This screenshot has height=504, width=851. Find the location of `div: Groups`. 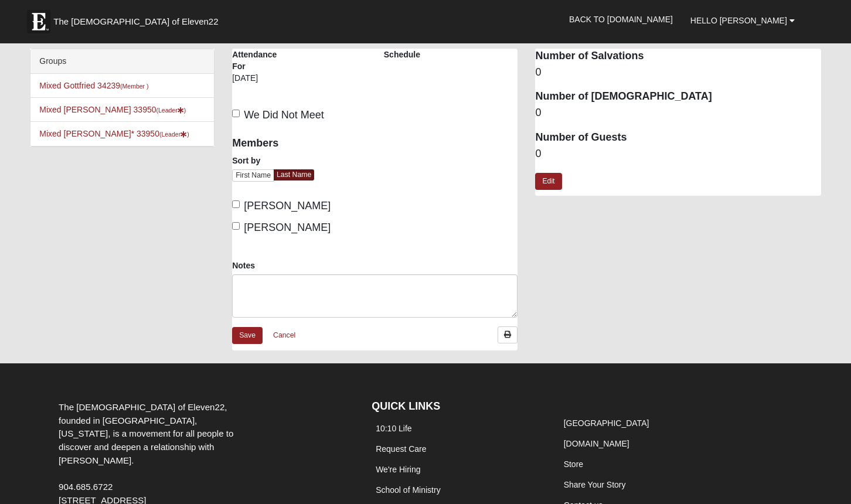

div: Groups is located at coordinates (122, 61).